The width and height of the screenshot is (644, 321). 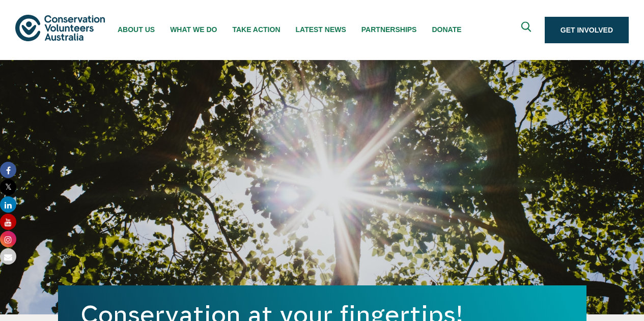 What do you see at coordinates (587, 30) in the screenshot?
I see `a: Get Involved` at bounding box center [587, 30].